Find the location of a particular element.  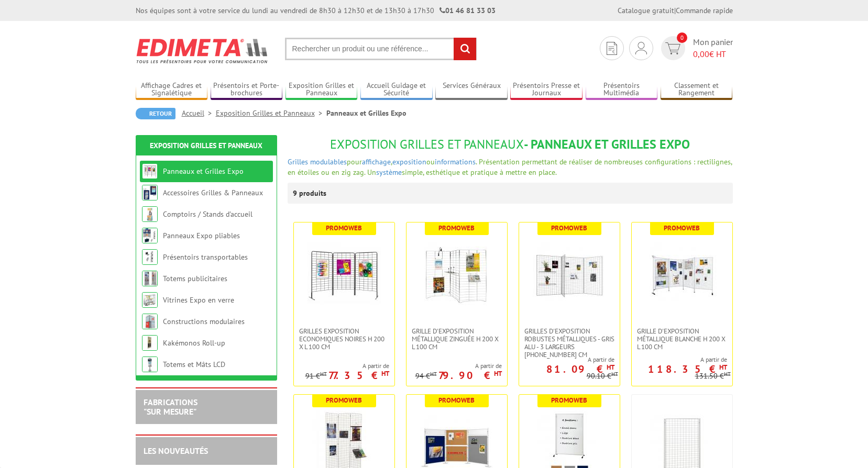

a: Présentoirs Multimédia is located at coordinates (621, 89).